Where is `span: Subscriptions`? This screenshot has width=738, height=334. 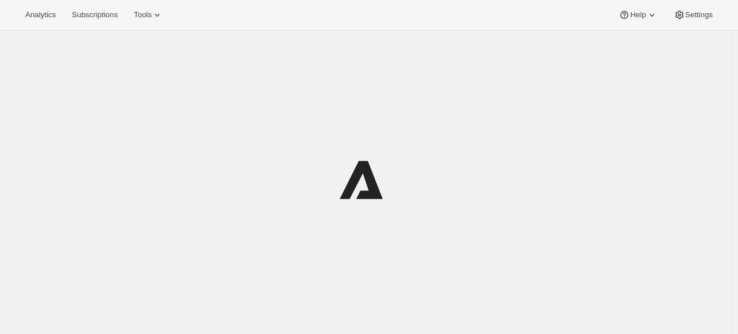
span: Subscriptions is located at coordinates (95, 15).